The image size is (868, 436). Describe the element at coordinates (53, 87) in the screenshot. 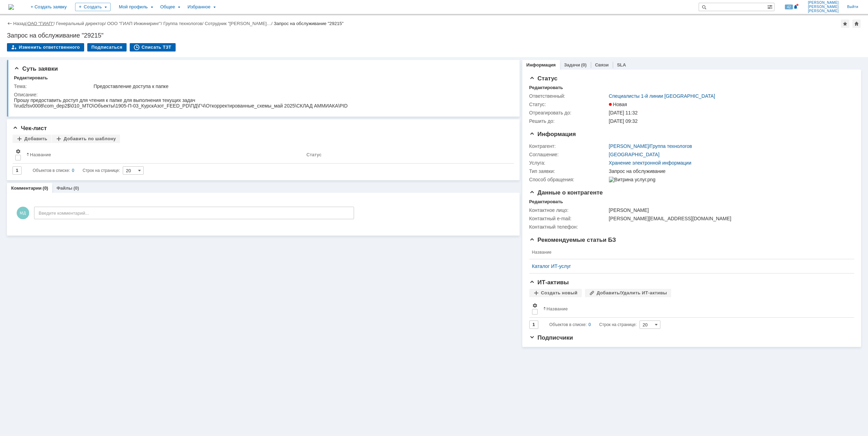

I see `div: Тема:` at that location.